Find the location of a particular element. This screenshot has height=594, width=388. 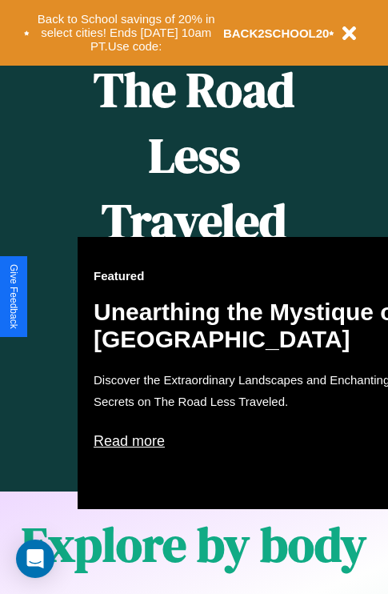

div: Give Feedback is located at coordinates (14, 296).